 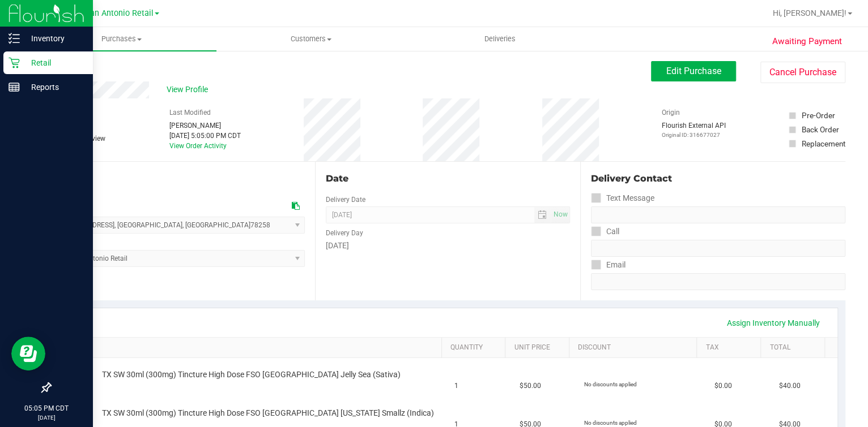 I want to click on span: $40.00, so click(x=790, y=386).